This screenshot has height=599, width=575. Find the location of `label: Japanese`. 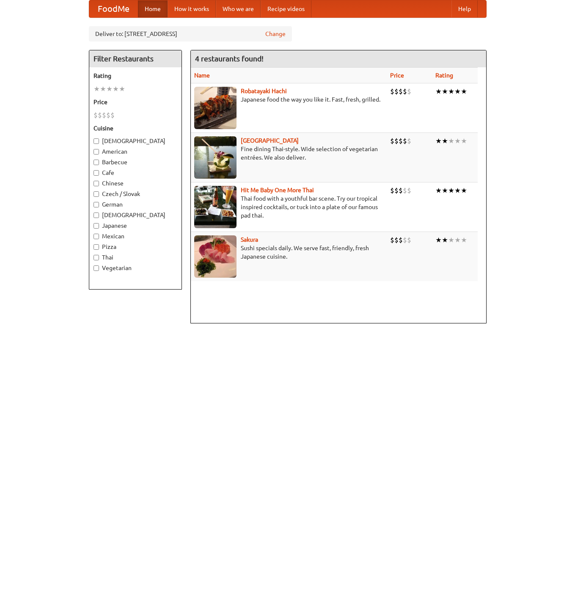

label: Japanese is located at coordinates (136, 226).